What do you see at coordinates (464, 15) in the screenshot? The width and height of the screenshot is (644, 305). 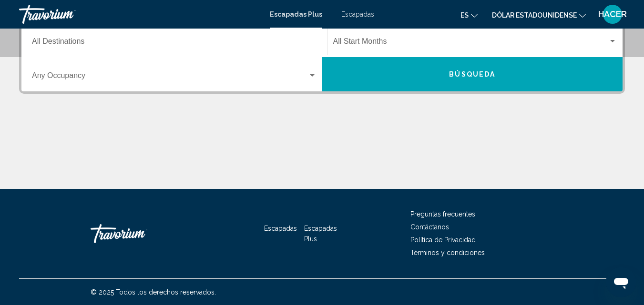 I see `font: es` at bounding box center [464, 15].